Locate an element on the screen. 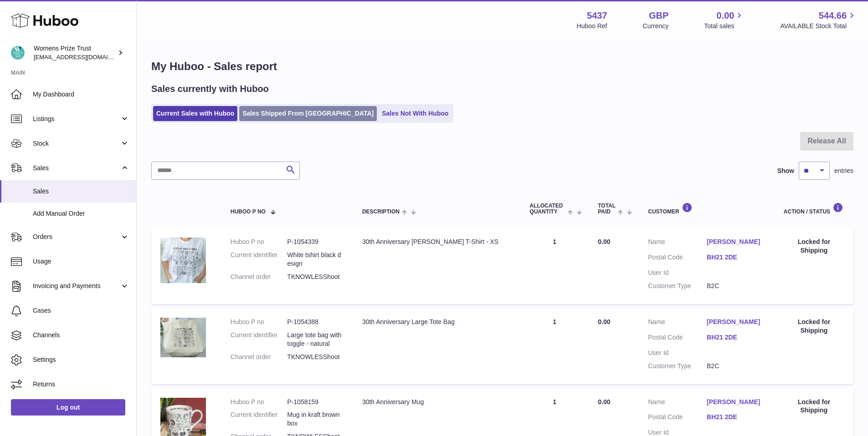 The height and width of the screenshot is (436, 868). span: Invoicing and Payments is located at coordinates (76, 286).